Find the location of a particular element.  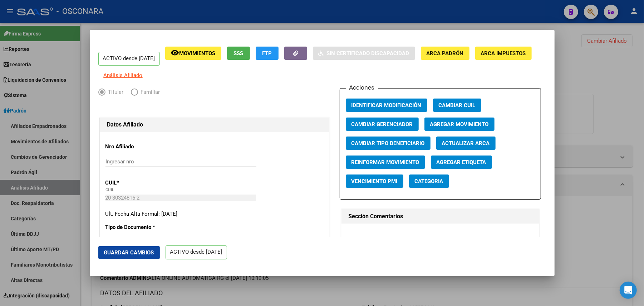

h1: Datos Afiliado is located at coordinates (215, 124).